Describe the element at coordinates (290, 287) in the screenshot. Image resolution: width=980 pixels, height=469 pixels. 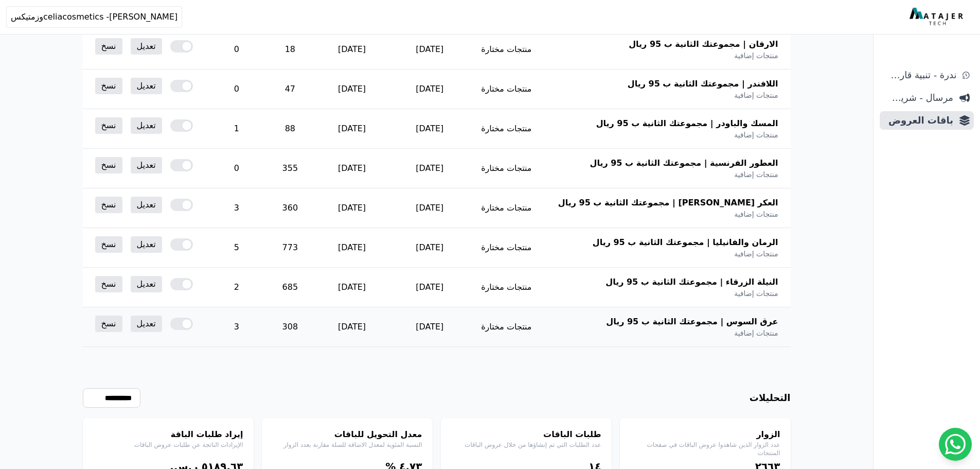
I see `td: 685` at that location.